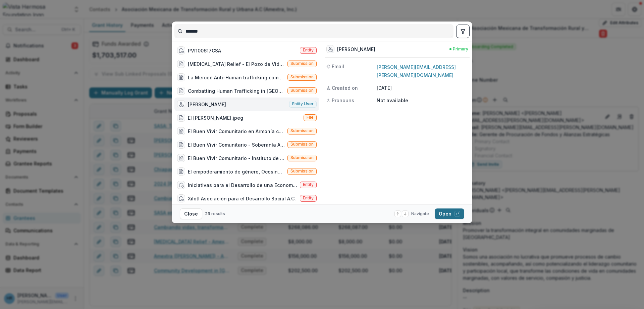  What do you see at coordinates (204, 51) in the screenshot?
I see `div: PVI100617CSA` at bounding box center [204, 51].